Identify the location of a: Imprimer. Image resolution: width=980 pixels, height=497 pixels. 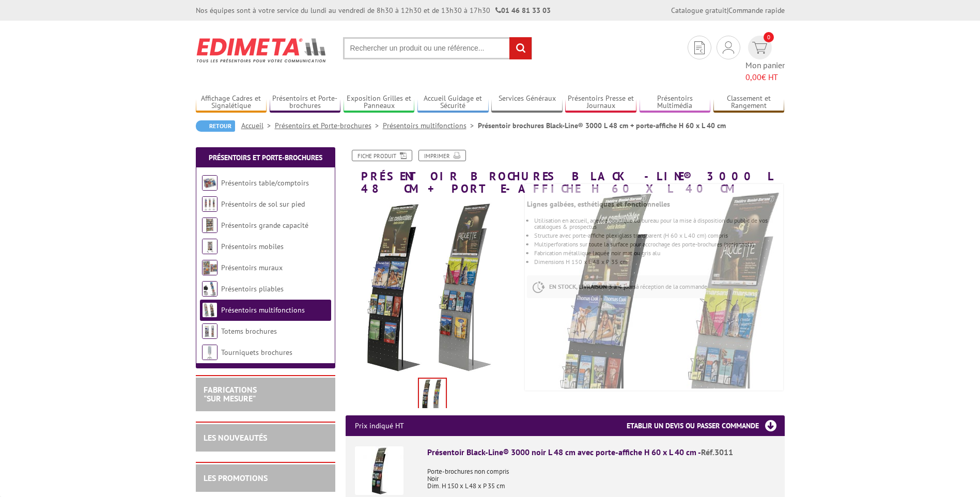
(442, 155).